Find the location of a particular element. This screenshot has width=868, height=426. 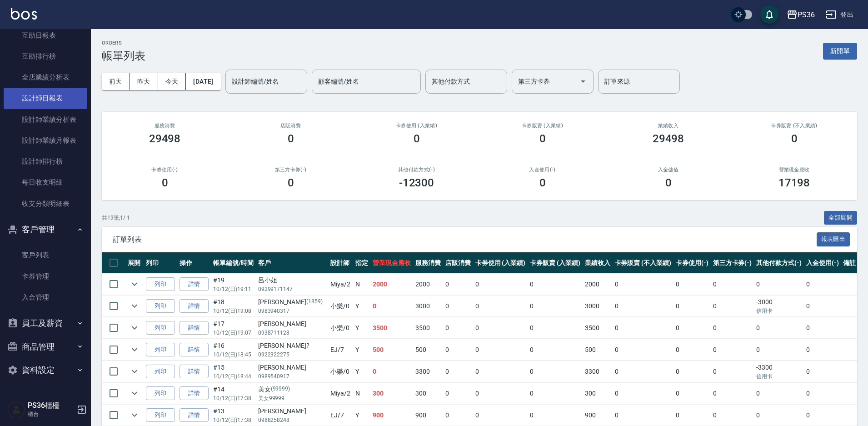

td: 300 is located at coordinates (598, 393).